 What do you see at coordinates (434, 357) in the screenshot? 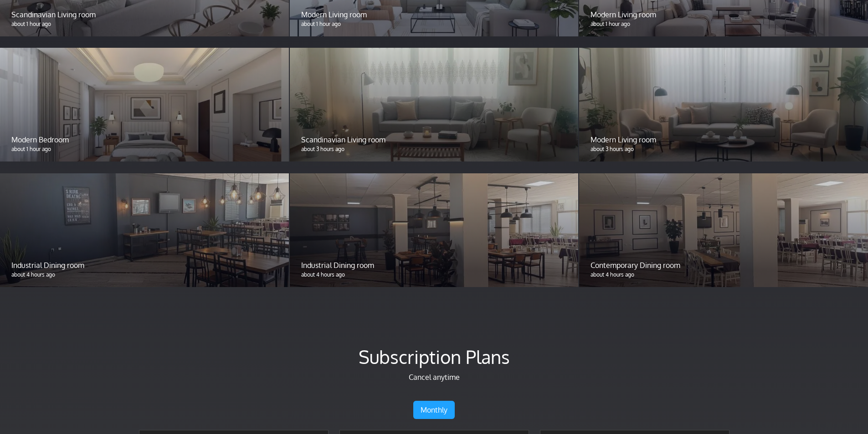
I see `h1: Subscription Plans` at bounding box center [434, 357].